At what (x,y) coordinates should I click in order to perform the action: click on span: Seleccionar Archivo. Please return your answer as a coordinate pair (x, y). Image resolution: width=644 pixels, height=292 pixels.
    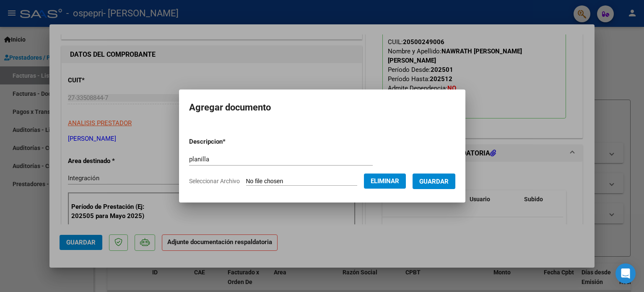
    Looking at the image, I should click on (214, 181).